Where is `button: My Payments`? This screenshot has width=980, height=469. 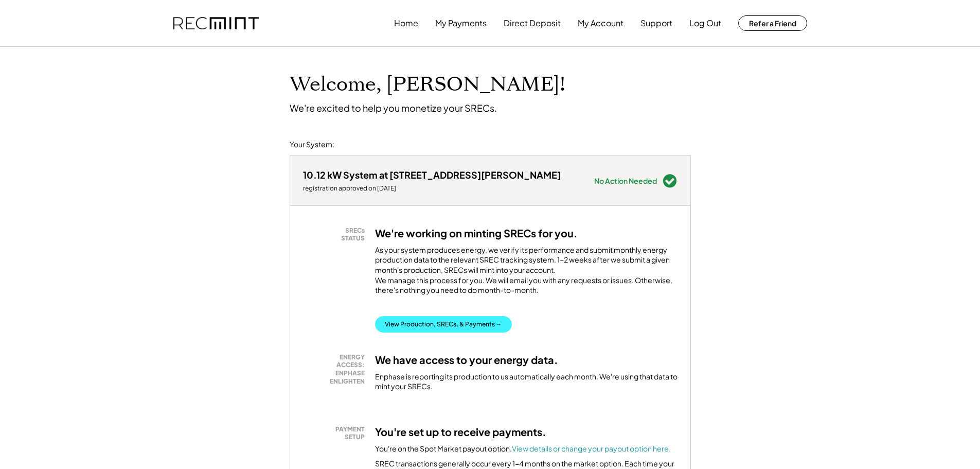 button: My Payments is located at coordinates (461, 24).